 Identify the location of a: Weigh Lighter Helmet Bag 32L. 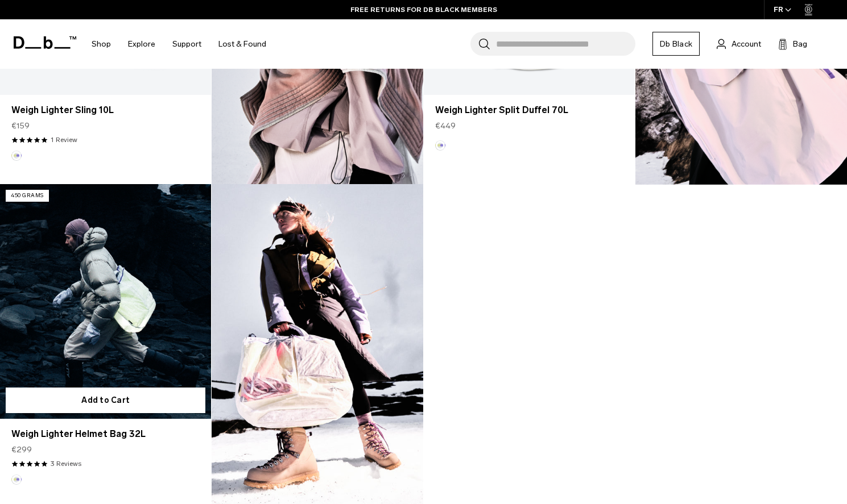
(105, 435).